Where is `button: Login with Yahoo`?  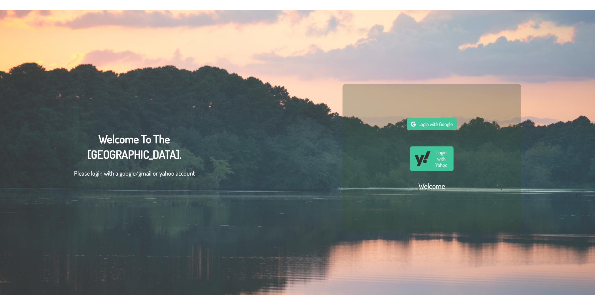 button: Login with Yahoo is located at coordinates (432, 159).